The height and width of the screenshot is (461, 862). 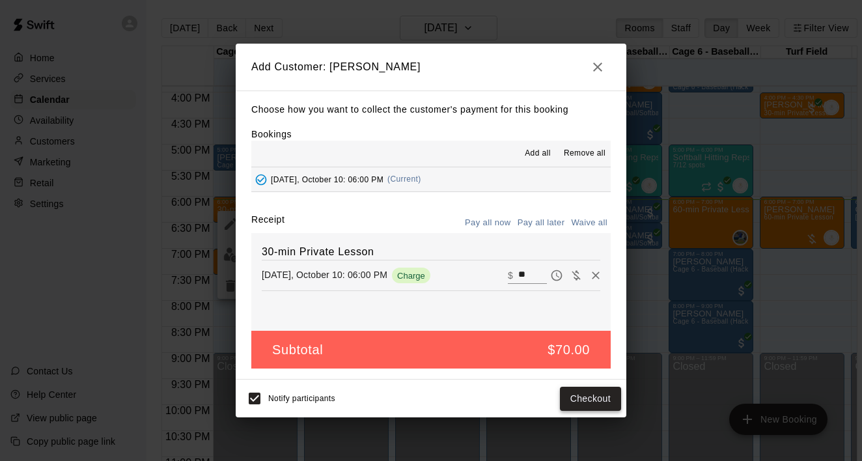 What do you see at coordinates (576, 274) in the screenshot?
I see `span: Waive payment` at bounding box center [576, 274].